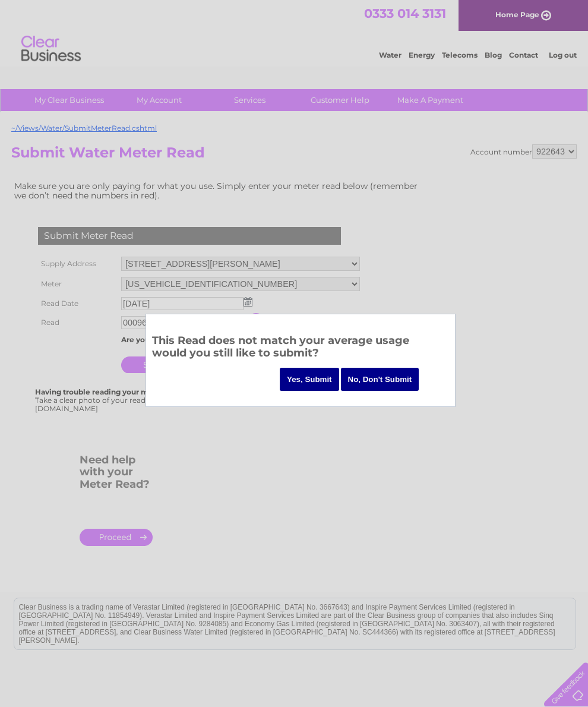 The width and height of the screenshot is (588, 707). Describe the element at coordinates (563, 54) in the screenshot. I see `a: Log out` at that location.